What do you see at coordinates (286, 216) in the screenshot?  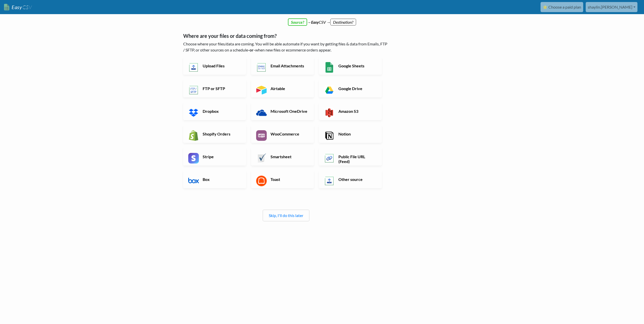 I see `a: Skip, I'll do this later` at bounding box center [286, 216].